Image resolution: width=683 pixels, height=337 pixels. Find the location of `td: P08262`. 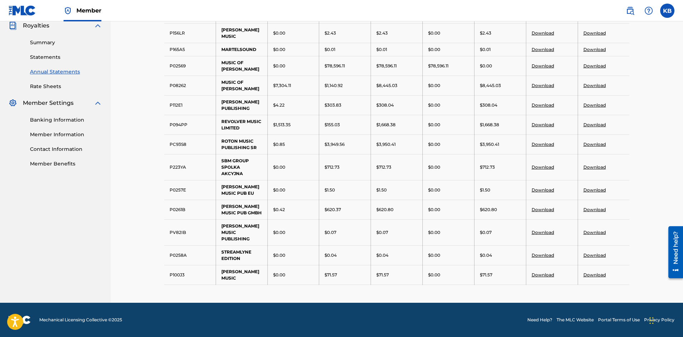

td: P08262 is located at coordinates (190, 85).